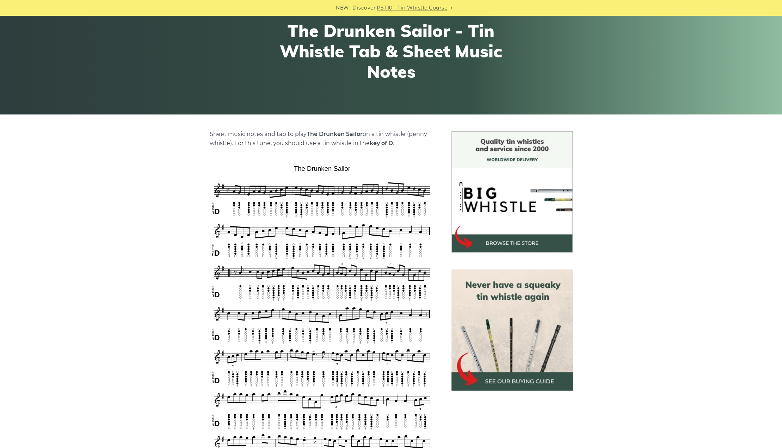 This screenshot has width=782, height=448. What do you see at coordinates (512, 192) in the screenshot?
I see `img: BigWhistle Tin Whistle Store` at bounding box center [512, 192].